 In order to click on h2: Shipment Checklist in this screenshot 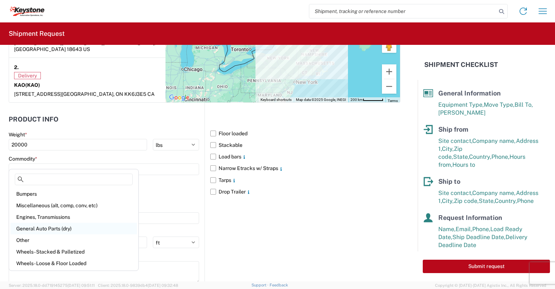, I will do `click(461, 65)`.